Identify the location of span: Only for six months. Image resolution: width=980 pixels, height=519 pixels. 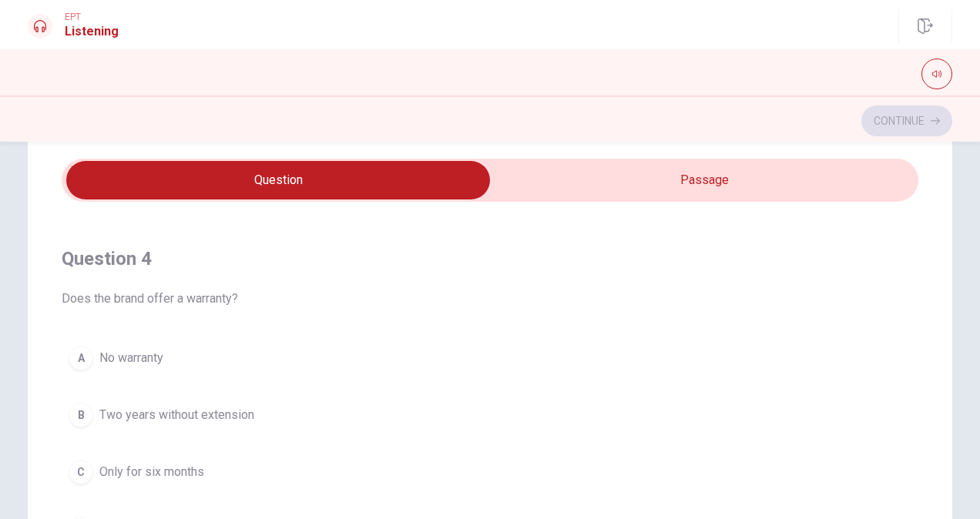
(152, 472).